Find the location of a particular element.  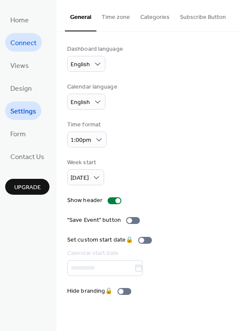

span: Upgrade is located at coordinates (28, 188).